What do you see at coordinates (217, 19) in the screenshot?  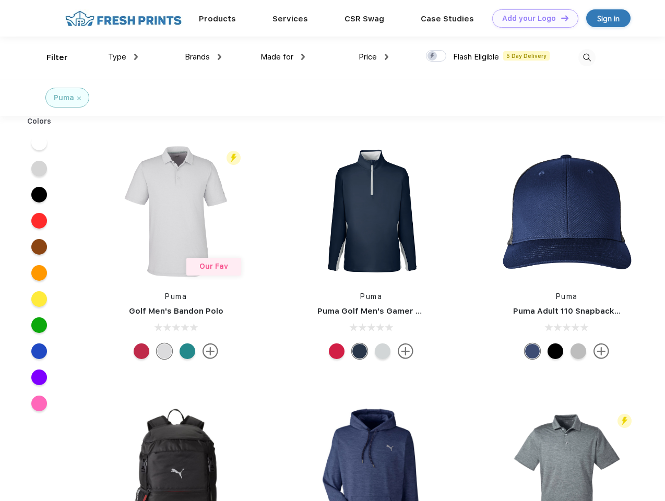 I see `a: Products` at bounding box center [217, 19].